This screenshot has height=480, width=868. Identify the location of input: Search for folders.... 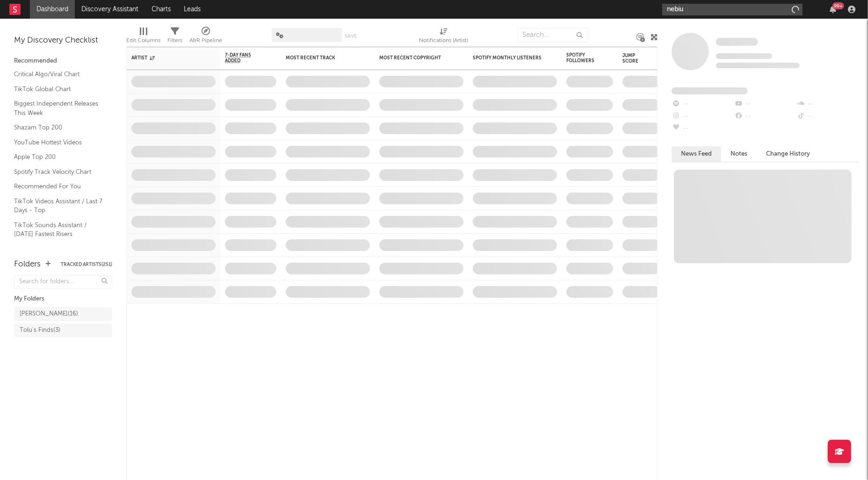
(63, 282).